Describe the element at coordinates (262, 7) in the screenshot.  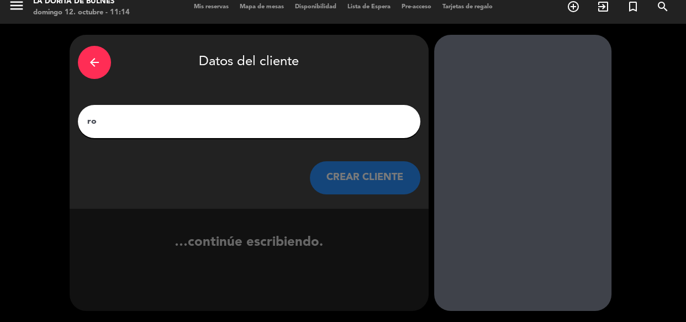
I see `span: Mapa de mesas` at that location.